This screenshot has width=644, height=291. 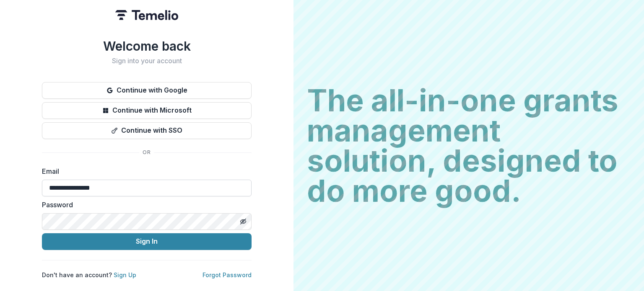 I want to click on h1: Welcome back, so click(x=147, y=46).